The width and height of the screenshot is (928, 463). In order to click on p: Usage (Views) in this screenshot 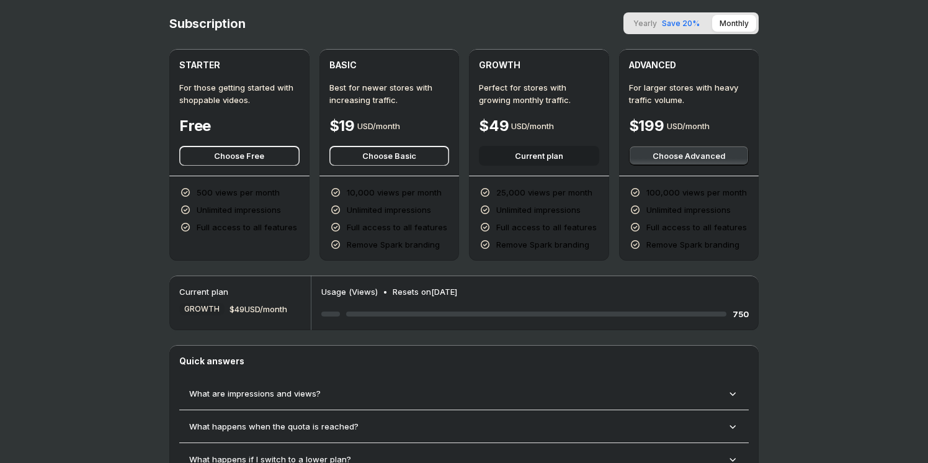, I will do `click(349, 291)`.